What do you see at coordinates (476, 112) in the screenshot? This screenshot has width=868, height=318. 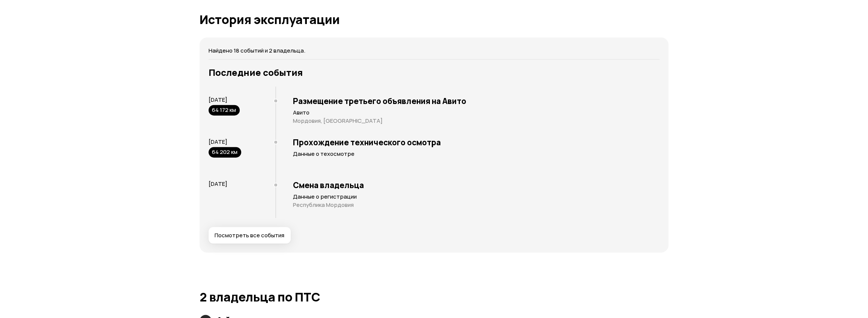 I see `p: Авито` at bounding box center [476, 112].